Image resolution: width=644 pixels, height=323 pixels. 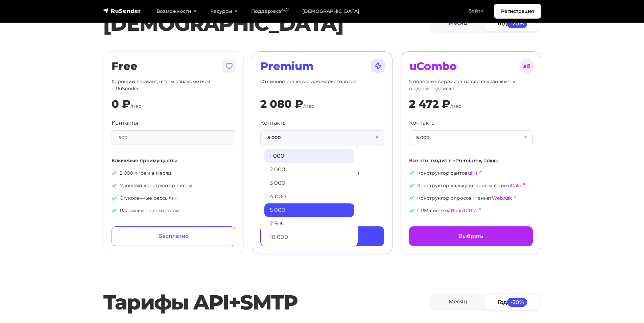 I want to click on p: 5 полезных сервисов на все случаи жизни в одной подписке, so click(x=471, y=85).